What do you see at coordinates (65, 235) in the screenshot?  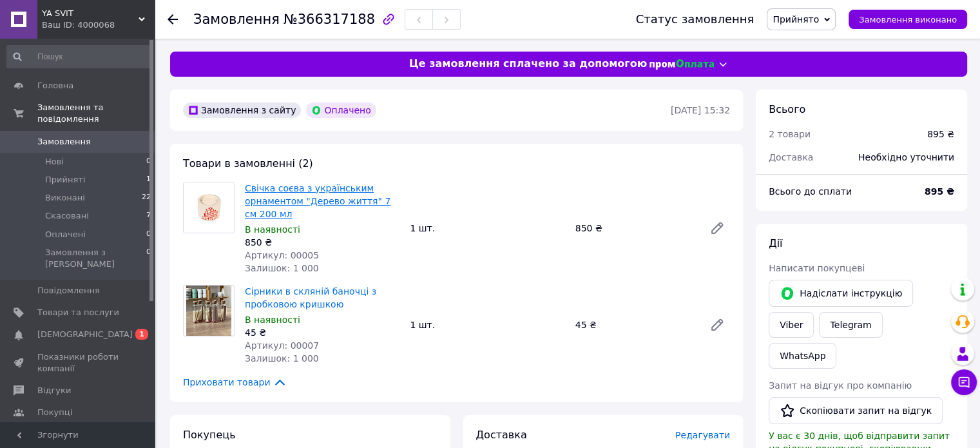 I see `span: Оплачені` at bounding box center [65, 235].